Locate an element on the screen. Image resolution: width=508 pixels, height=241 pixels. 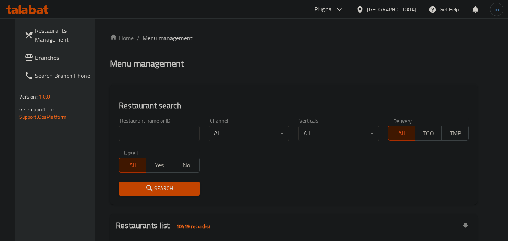
a: Home is located at coordinates (122, 38).